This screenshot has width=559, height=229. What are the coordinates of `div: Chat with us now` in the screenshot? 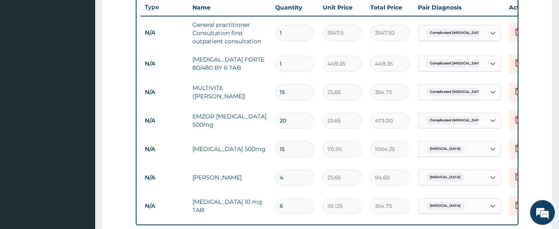 It's located at (91, 52).